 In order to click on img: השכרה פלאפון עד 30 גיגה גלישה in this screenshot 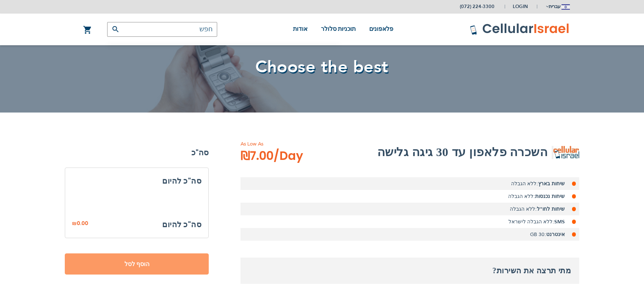, I will do `click(566, 152)`.